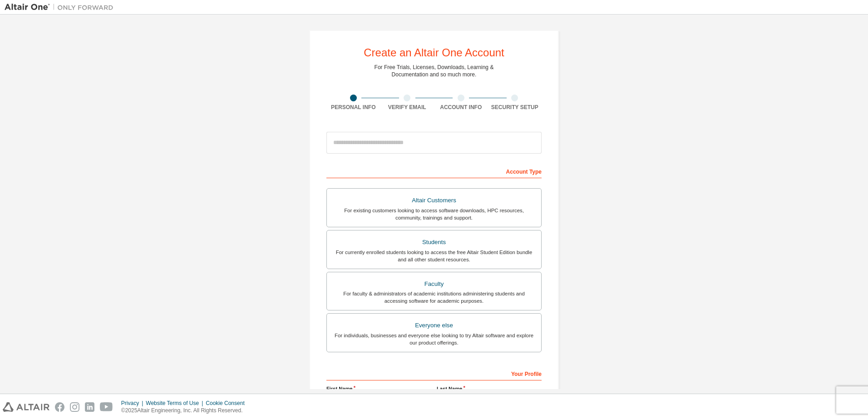  What do you see at coordinates (227, 403) in the screenshot?
I see `div: Cookie Consent` at bounding box center [227, 403].